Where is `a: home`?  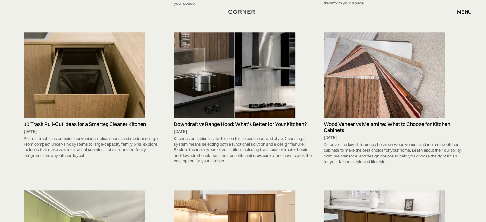
a: home is located at coordinates (243, 12).